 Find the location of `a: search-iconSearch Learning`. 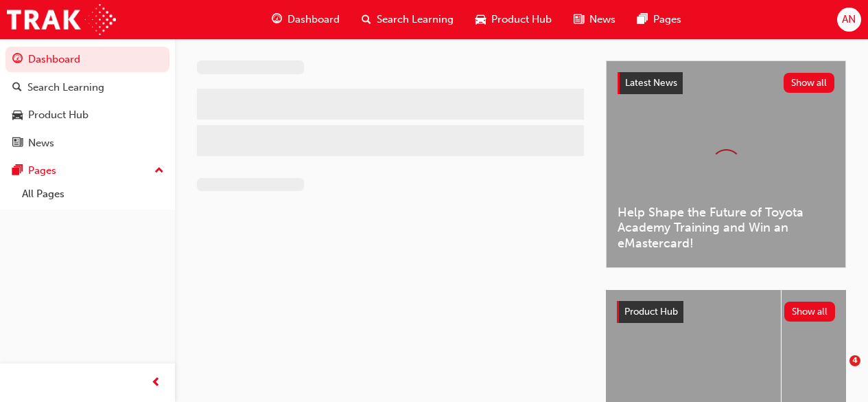

a: search-iconSearch Learning is located at coordinates (407, 19).